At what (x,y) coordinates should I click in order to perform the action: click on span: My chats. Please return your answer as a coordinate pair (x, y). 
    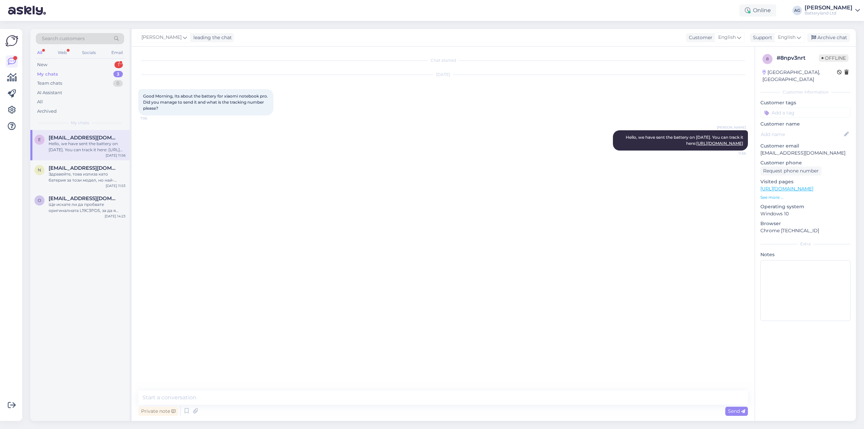
    Looking at the image, I should click on (80, 123).